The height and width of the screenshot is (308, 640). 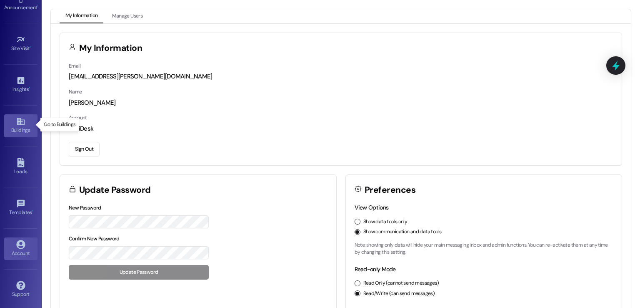 I want to click on label: Show communication and data tools, so click(x=403, y=232).